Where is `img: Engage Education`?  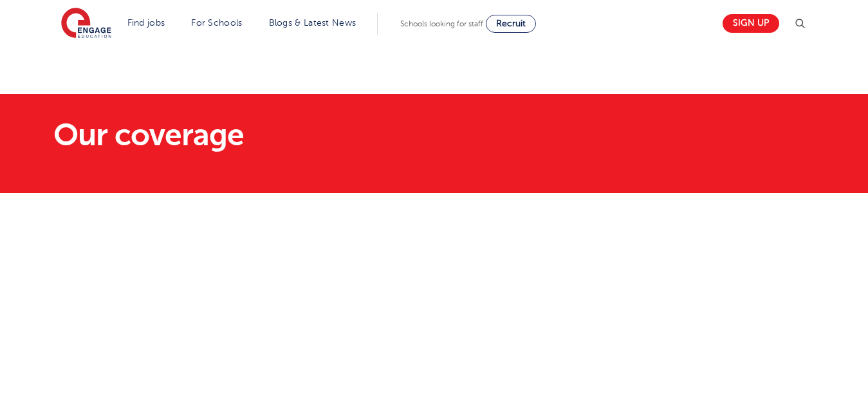 img: Engage Education is located at coordinates (86, 23).